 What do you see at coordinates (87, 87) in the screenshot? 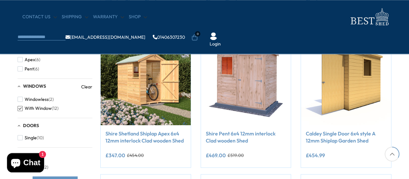
I see `a: Clear` at bounding box center [87, 87].